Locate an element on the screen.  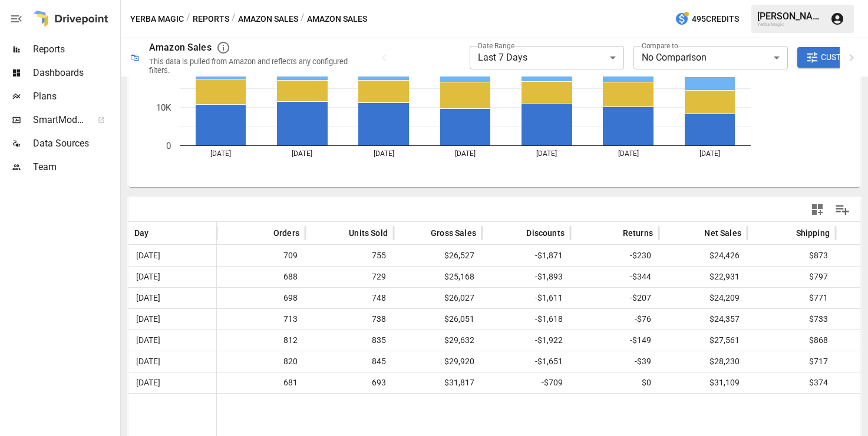
span: 709 is located at coordinates (261, 255).